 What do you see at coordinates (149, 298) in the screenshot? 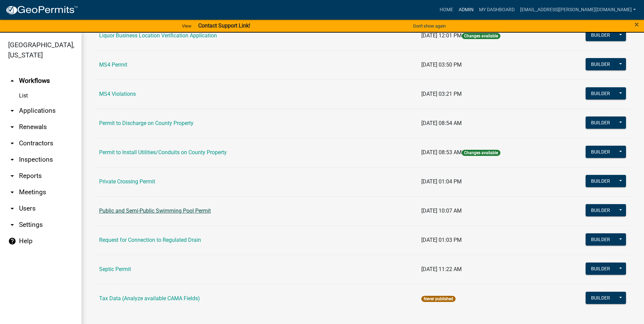
I see `a: Tax Data (Analyze available CAMA Fields)` at bounding box center [149, 298].